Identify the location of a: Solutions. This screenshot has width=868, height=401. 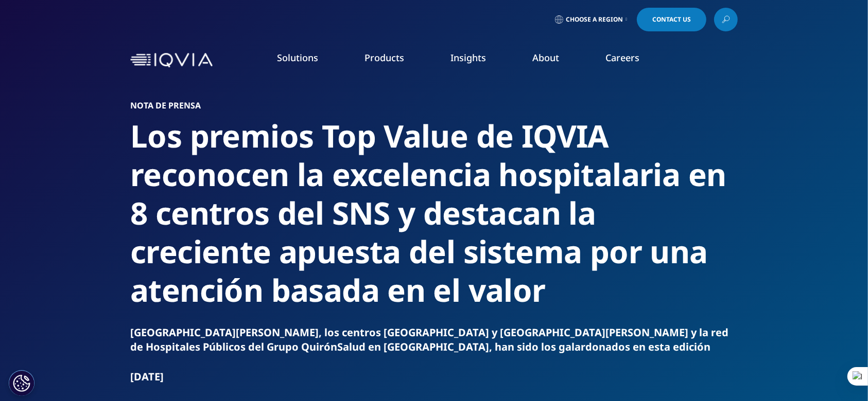
(297, 57).